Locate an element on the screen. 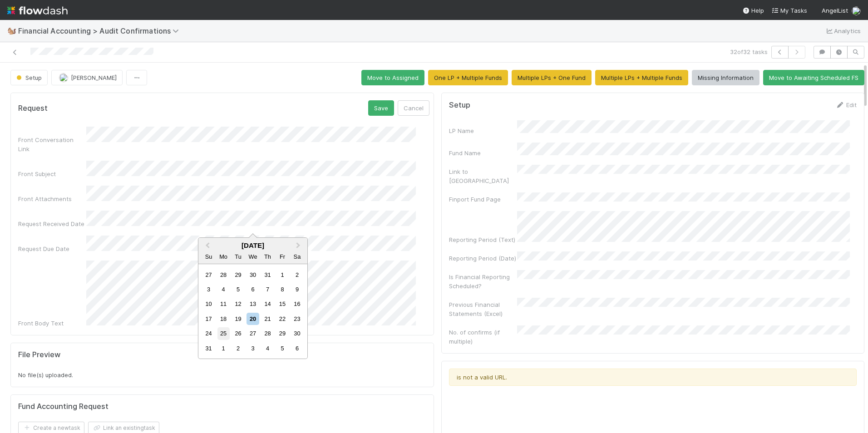  div: Finport Fund Page is located at coordinates (483, 199).